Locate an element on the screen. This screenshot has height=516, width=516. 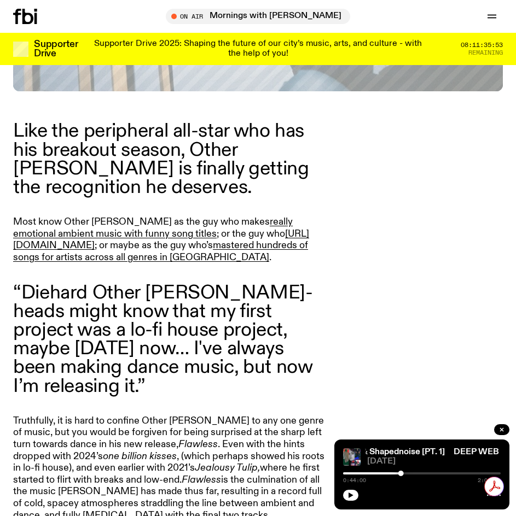
em: one billion kisses is located at coordinates (139, 456).